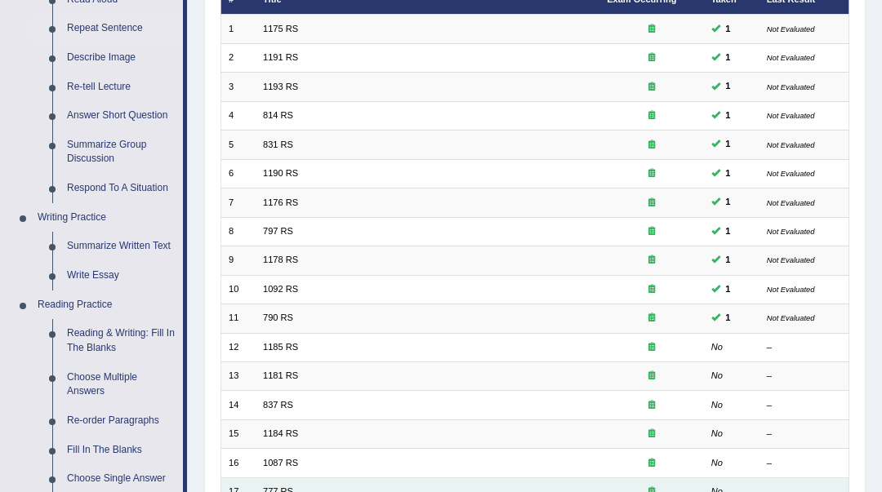  What do you see at coordinates (280, 433) in the screenshot?
I see `a: 1184 RS` at bounding box center [280, 433].